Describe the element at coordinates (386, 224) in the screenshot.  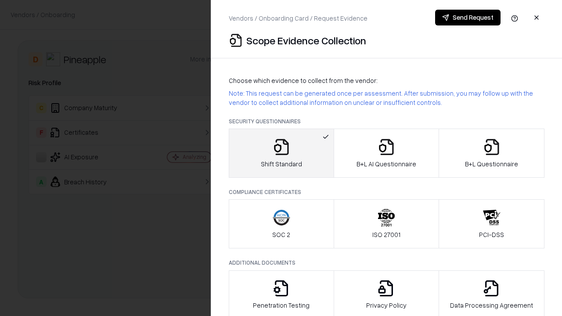
I see `button: ISO 27001` at that location.